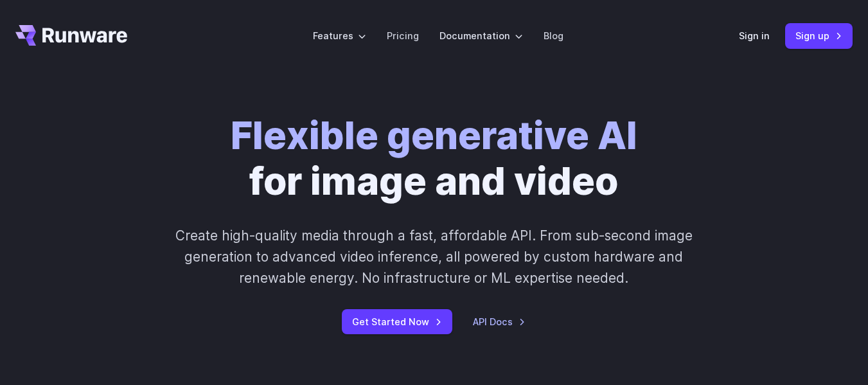 This screenshot has height=385, width=868. I want to click on a: Blog, so click(553, 36).